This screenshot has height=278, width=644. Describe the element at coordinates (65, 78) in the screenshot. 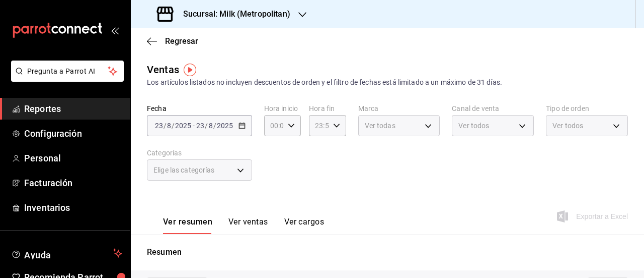

I see `a: Pregunta a Parrot AI` at that location.